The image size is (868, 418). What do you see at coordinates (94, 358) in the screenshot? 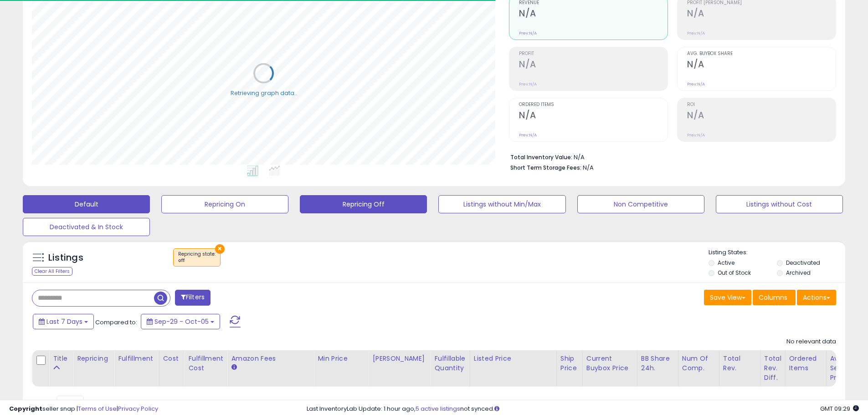
I see `div: Repricing` at bounding box center [94, 358].